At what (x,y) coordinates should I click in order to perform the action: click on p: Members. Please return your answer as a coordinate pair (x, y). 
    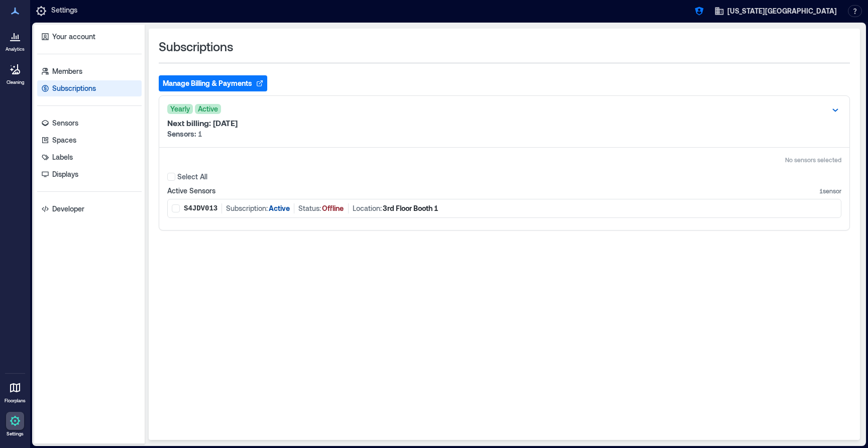
    Looking at the image, I should click on (67, 72).